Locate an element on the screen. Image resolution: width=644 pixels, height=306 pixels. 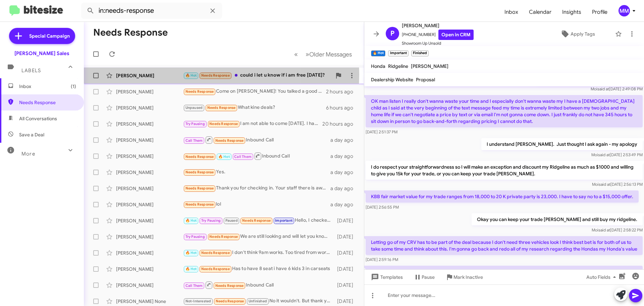
small: 🔥 Hot is located at coordinates (378, 53).